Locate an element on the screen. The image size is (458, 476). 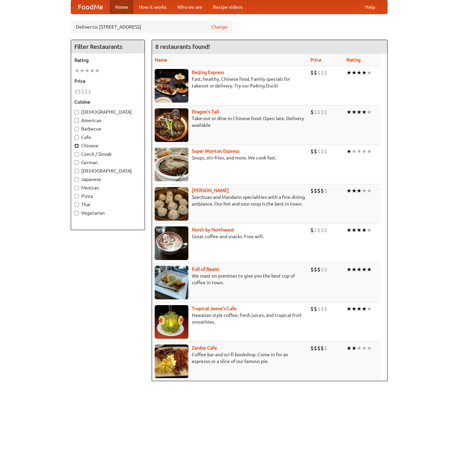
input: German is located at coordinates (76, 162).